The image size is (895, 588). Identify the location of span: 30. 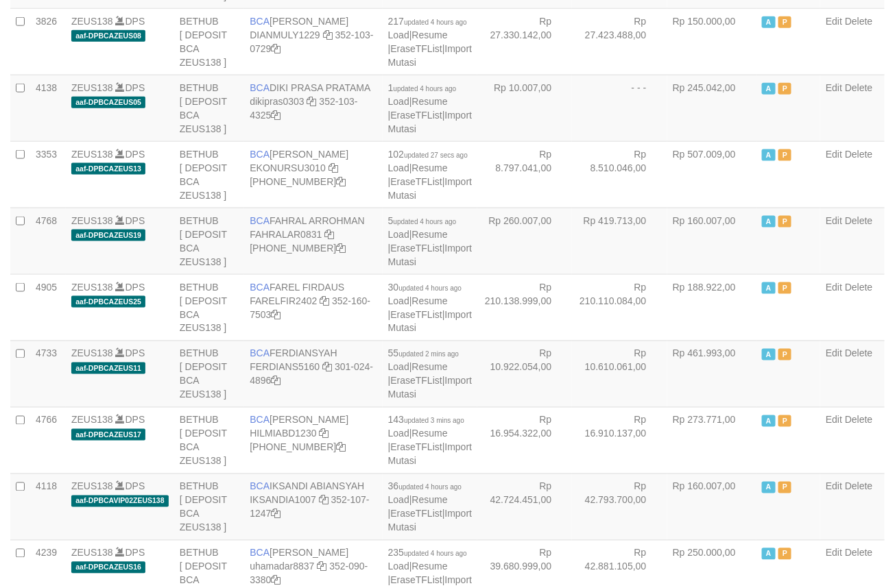
(424, 287).